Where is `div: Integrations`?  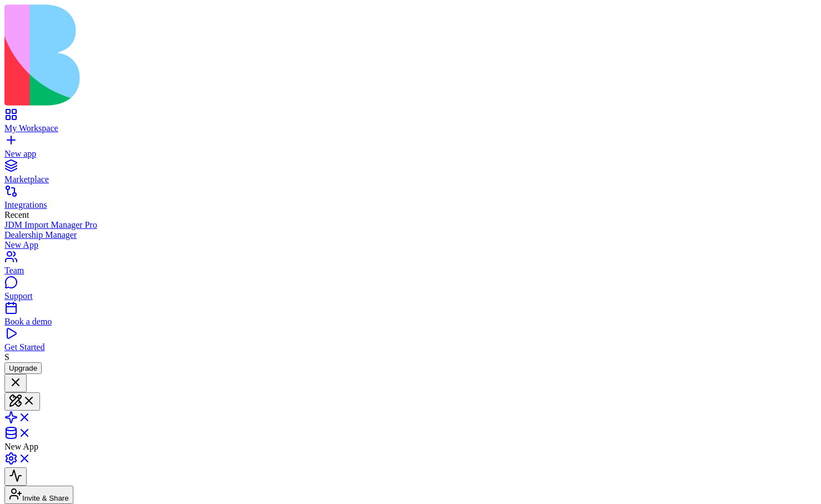 div: Integrations is located at coordinates (410, 205).